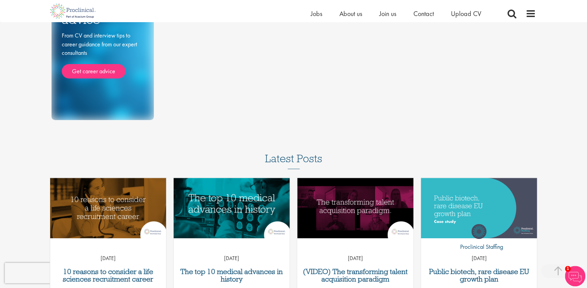  Describe the element at coordinates (388, 14) in the screenshot. I see `span: Join us` at that location.